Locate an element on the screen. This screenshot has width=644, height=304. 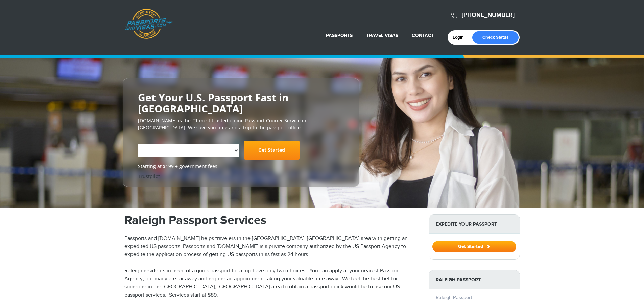
a: Login is located at coordinates (460, 38).